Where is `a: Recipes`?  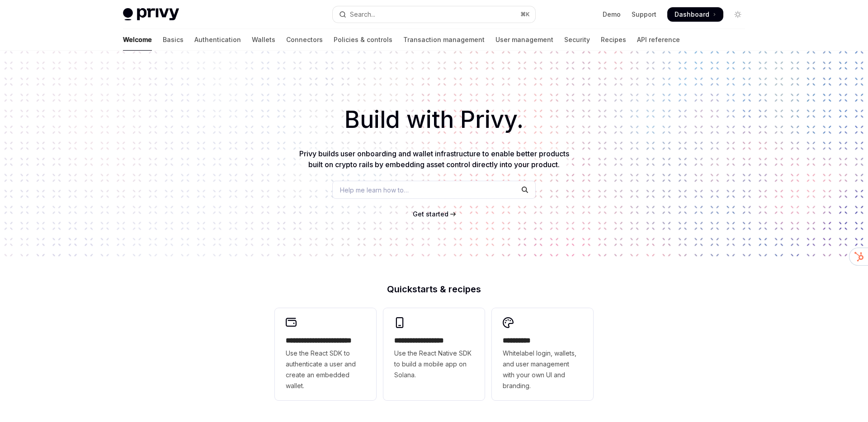 a: Recipes is located at coordinates (613, 40).